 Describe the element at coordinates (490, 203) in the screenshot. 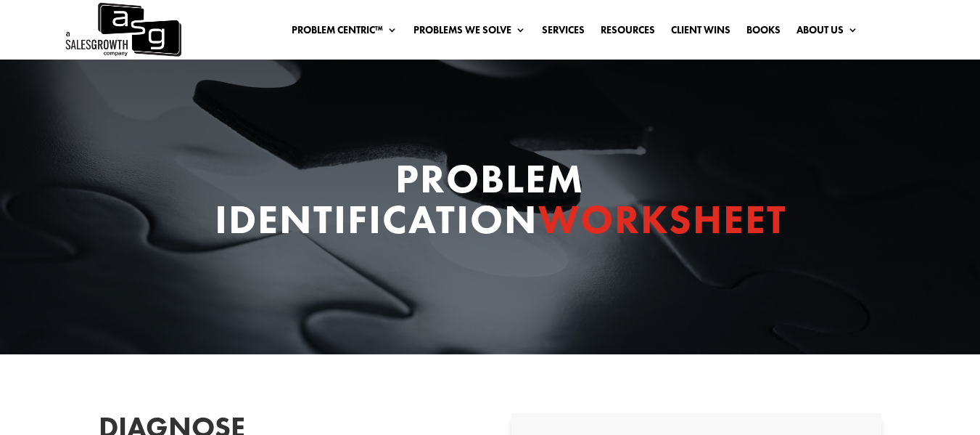

I see `h1: Problem Identification` at that location.